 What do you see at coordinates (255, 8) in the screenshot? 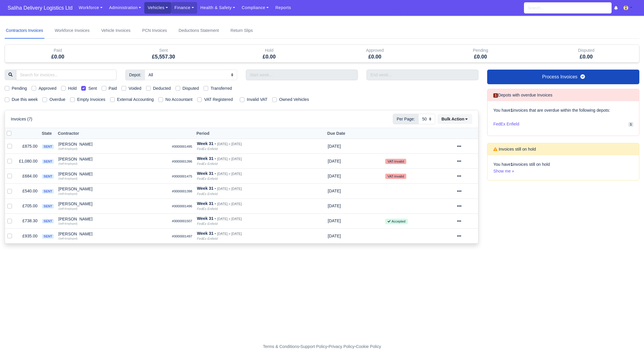
I see `a: Compliance` at bounding box center [255, 8].